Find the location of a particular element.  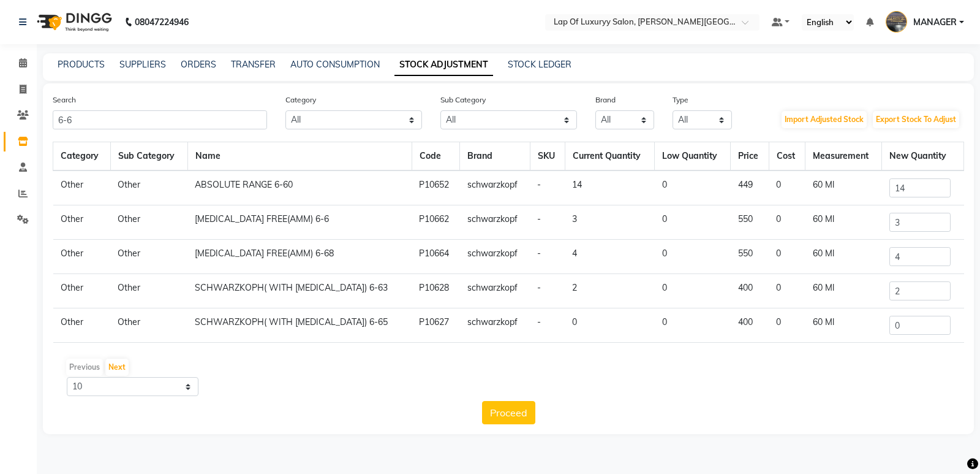

span: MANAGER is located at coordinates (935, 22).